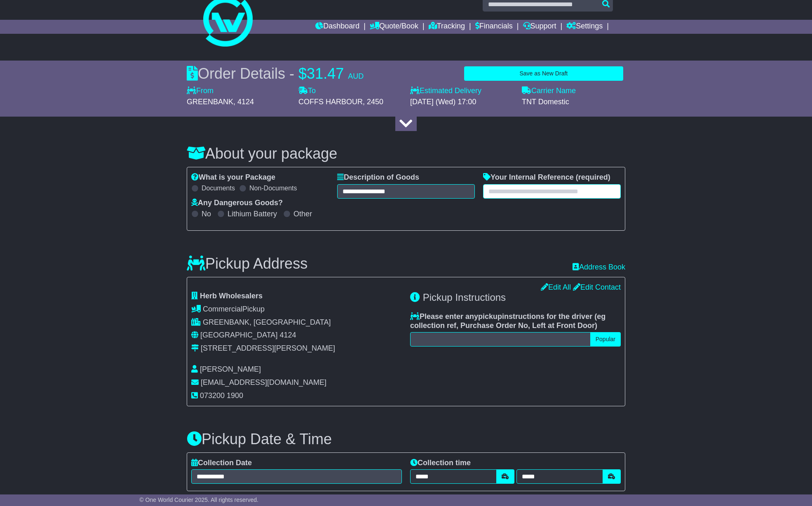  What do you see at coordinates (406, 153) in the screenshot?
I see `h3: About your package` at bounding box center [406, 153].